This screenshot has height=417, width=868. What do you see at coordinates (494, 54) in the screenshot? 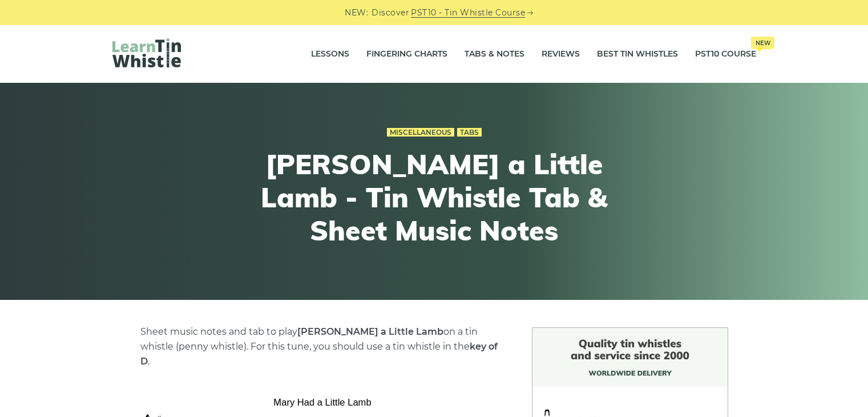
I see `a: Tabs & Notes` at bounding box center [494, 54].